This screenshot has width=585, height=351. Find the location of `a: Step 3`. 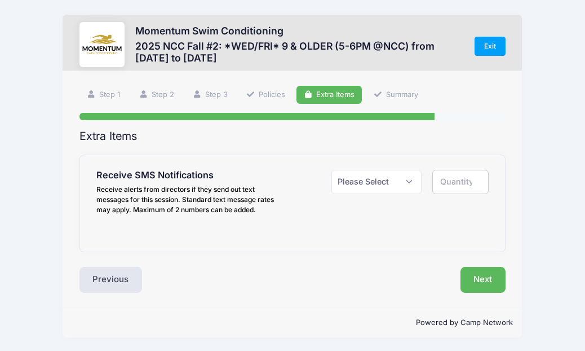

a: Step 3 is located at coordinates (210, 95).